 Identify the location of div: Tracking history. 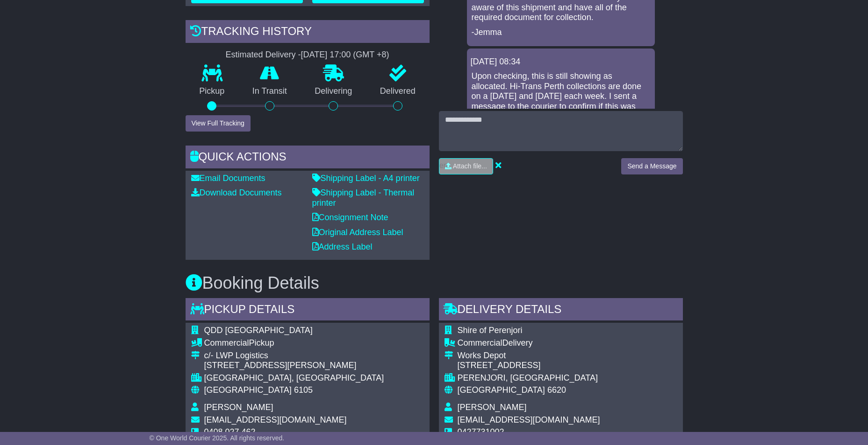
(307, 32).